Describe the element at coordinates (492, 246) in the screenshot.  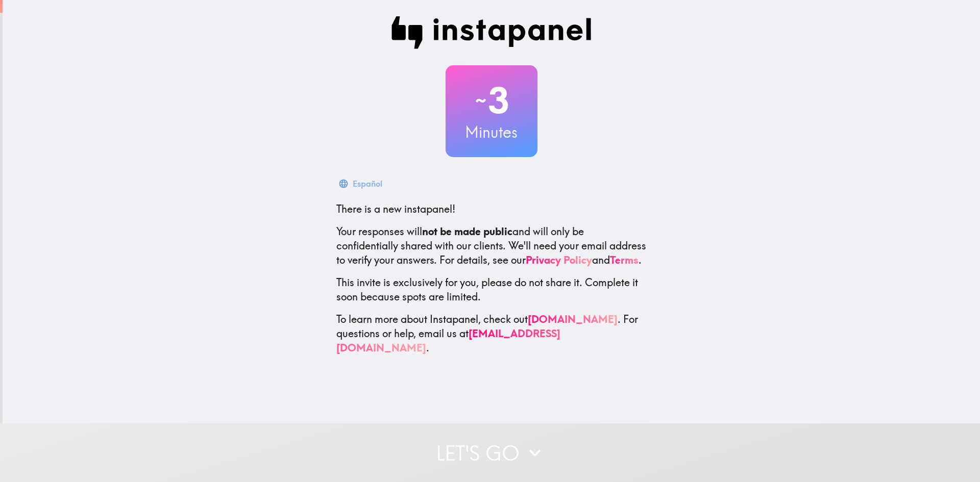
I see `p: Your responses will and will only be confidentially shared with our clients. We'll need your emai...` at that location.